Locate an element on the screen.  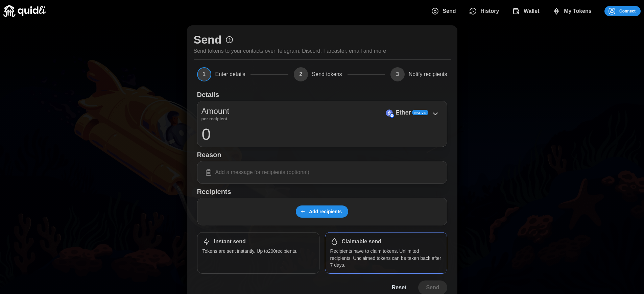
h1: Details is located at coordinates (208, 95).